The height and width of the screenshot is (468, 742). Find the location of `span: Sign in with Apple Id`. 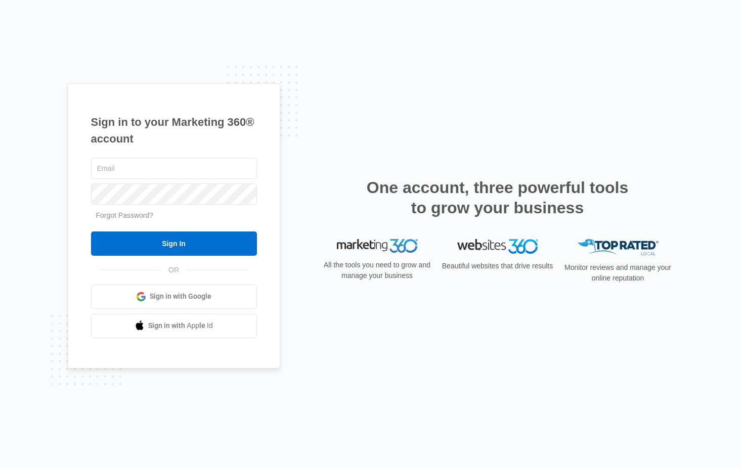

span: Sign in with Apple Id is located at coordinates (181, 326).